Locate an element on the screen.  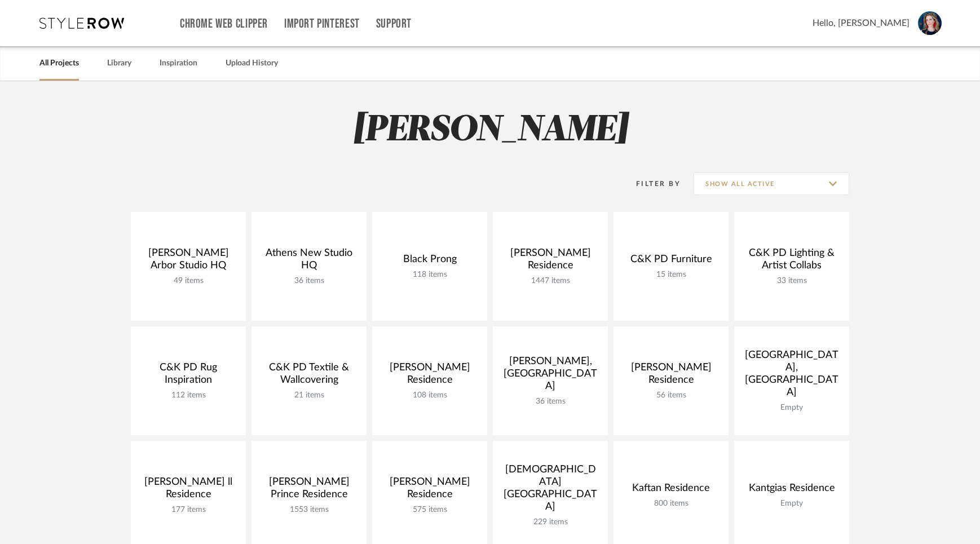
div: 177 items is located at coordinates (189, 510).